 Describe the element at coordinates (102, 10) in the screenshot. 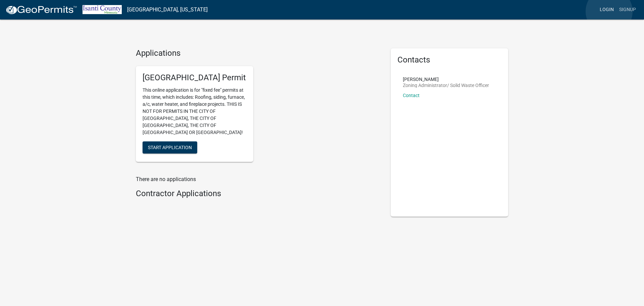

I see `img: Isanti County, Minnesota` at that location.